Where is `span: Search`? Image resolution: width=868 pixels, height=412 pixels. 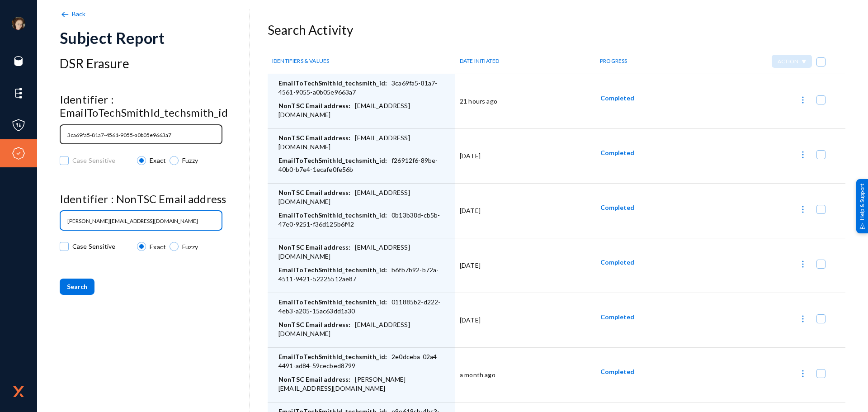 span: Search is located at coordinates (77, 286).